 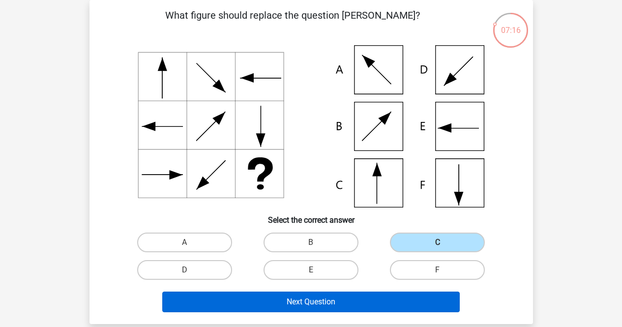 What do you see at coordinates (437, 270) in the screenshot?
I see `label: F` at bounding box center [437, 270].